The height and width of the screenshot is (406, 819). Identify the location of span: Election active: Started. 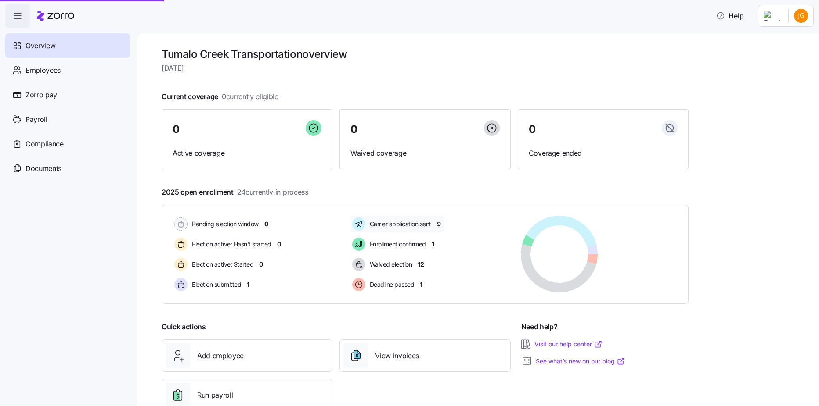
(221, 265).